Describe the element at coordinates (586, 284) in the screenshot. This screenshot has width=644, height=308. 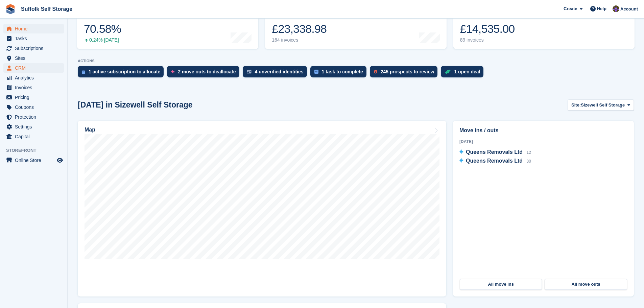
I see `a: All move outs` at that location.